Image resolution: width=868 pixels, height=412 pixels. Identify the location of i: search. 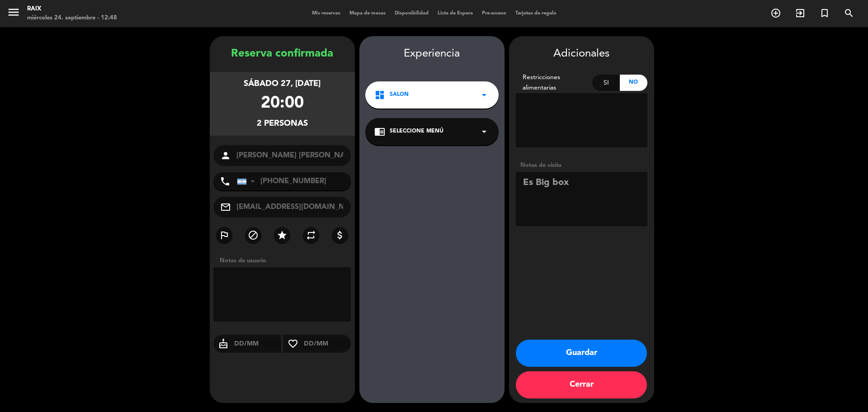
(849, 13).